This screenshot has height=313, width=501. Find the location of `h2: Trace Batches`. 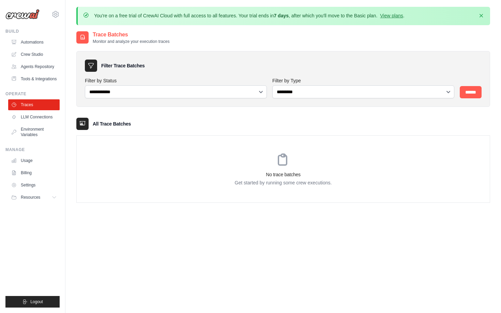

h2: Trace Batches is located at coordinates (131, 35).